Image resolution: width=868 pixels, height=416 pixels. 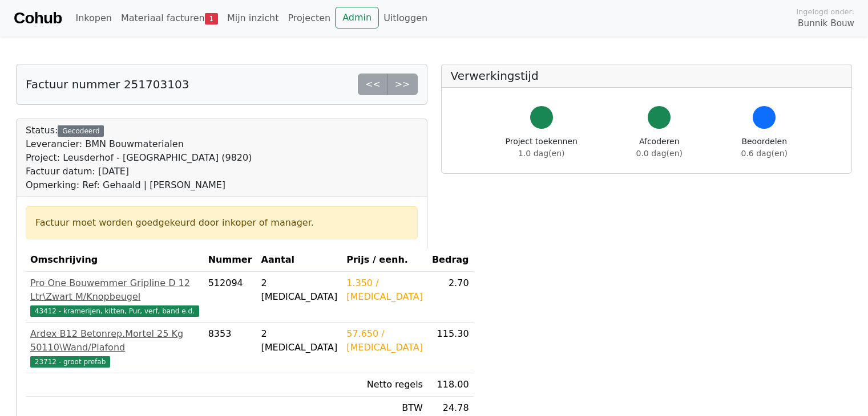 What do you see at coordinates (385, 260) in the screenshot?
I see `th: Prijs / eenh.` at bounding box center [385, 260].